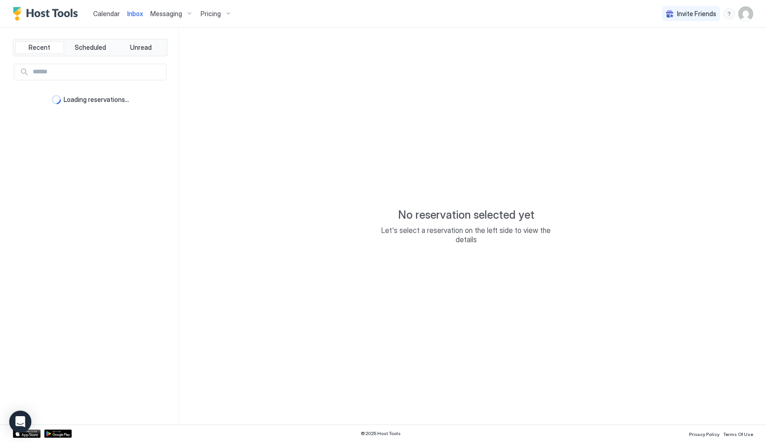 The height and width of the screenshot is (442, 766). Describe the element at coordinates (106, 13) in the screenshot. I see `span: Calendar` at that location.